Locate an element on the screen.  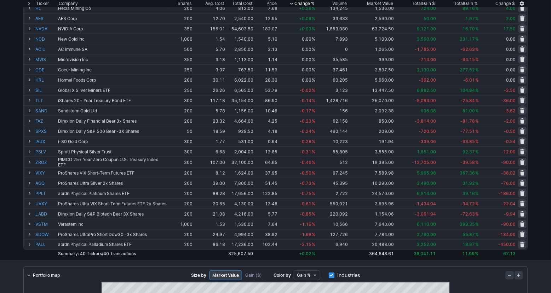
a: Portfolio map is located at coordinates (43, 276).